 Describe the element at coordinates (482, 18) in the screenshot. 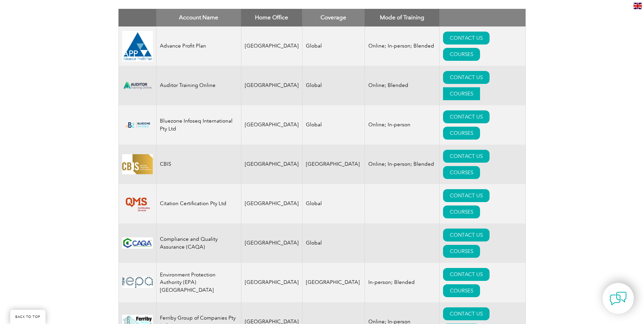

I see `th: : activate to sort column ascending` at that location.